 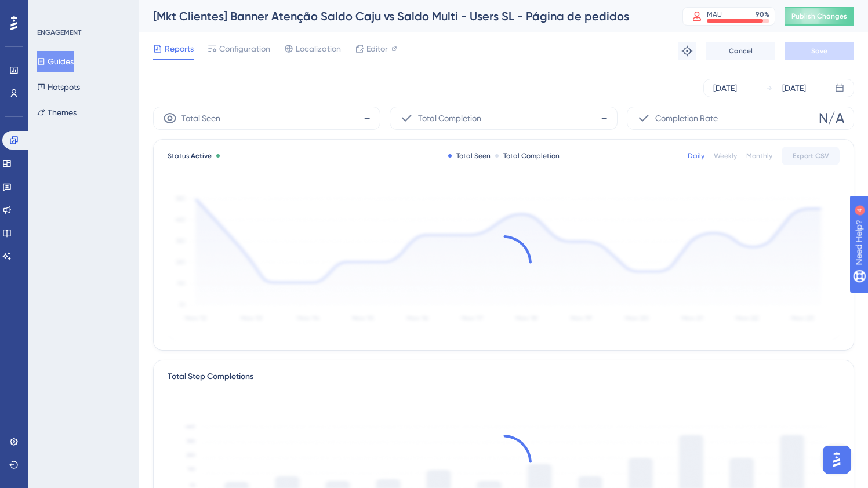 I want to click on span: Status:, so click(x=190, y=156).